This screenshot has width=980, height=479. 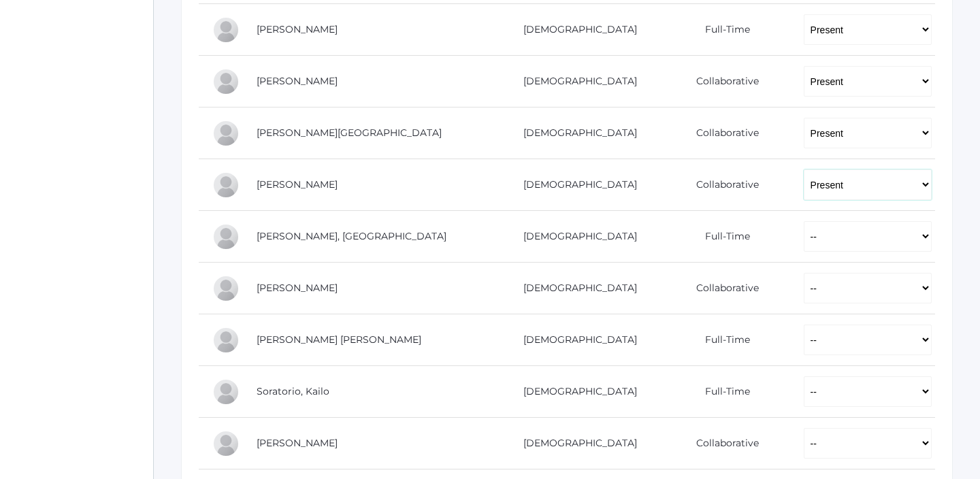 I want to click on div: Frances Leidenfrost, so click(x=226, y=30).